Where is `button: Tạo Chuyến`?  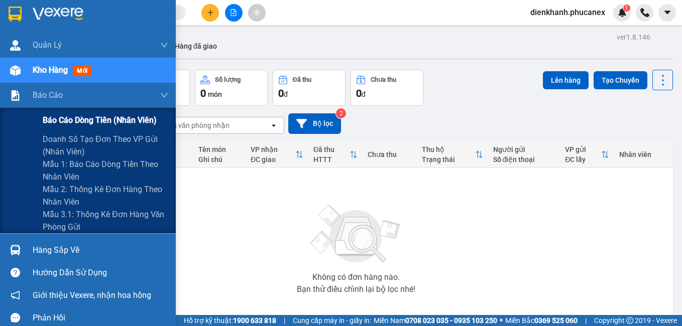
button: Tạo Chuyến is located at coordinates (620, 80).